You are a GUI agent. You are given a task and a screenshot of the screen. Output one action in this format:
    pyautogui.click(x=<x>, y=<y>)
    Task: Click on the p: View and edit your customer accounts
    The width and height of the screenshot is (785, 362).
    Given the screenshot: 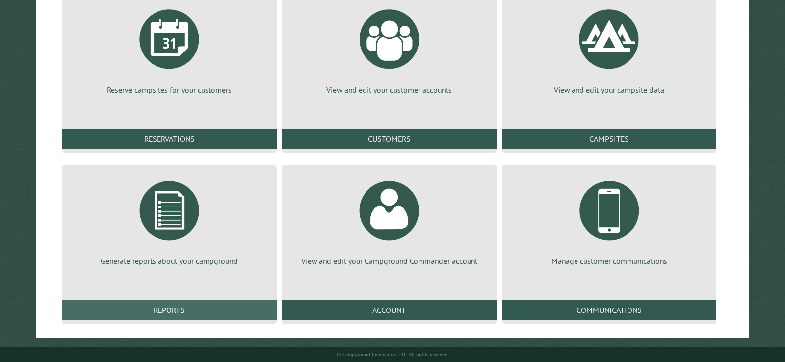 What is the action you would take?
    pyautogui.click(x=389, y=90)
    